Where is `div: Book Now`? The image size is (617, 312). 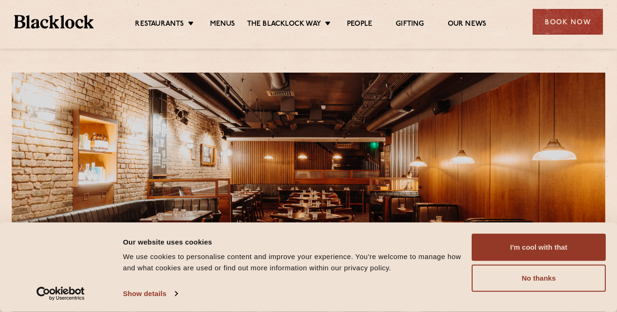
div: Book Now is located at coordinates (568, 22).